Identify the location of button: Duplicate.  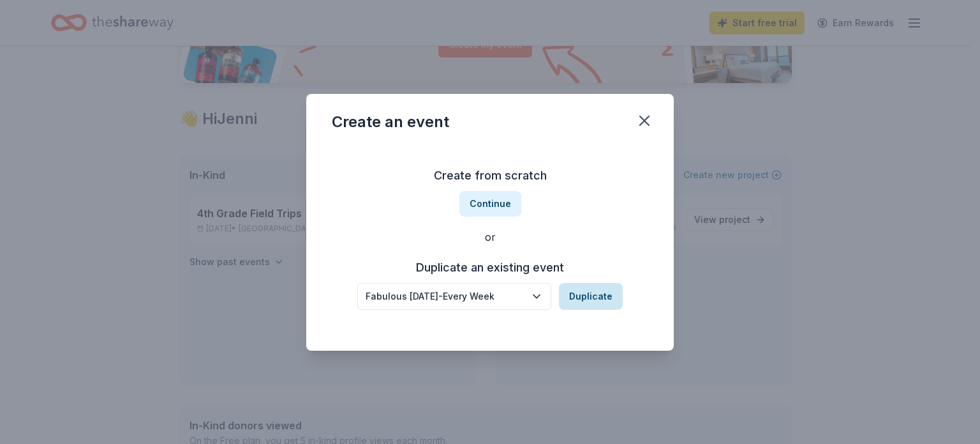
(591, 297).